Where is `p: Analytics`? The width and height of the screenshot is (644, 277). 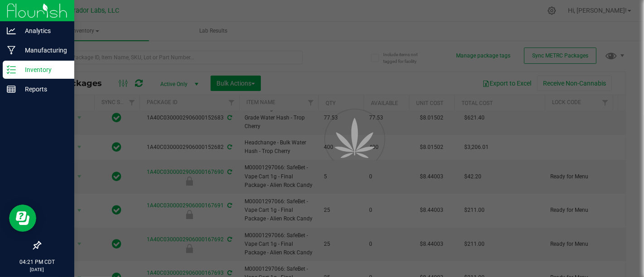
p: Analytics is located at coordinates (43, 31).